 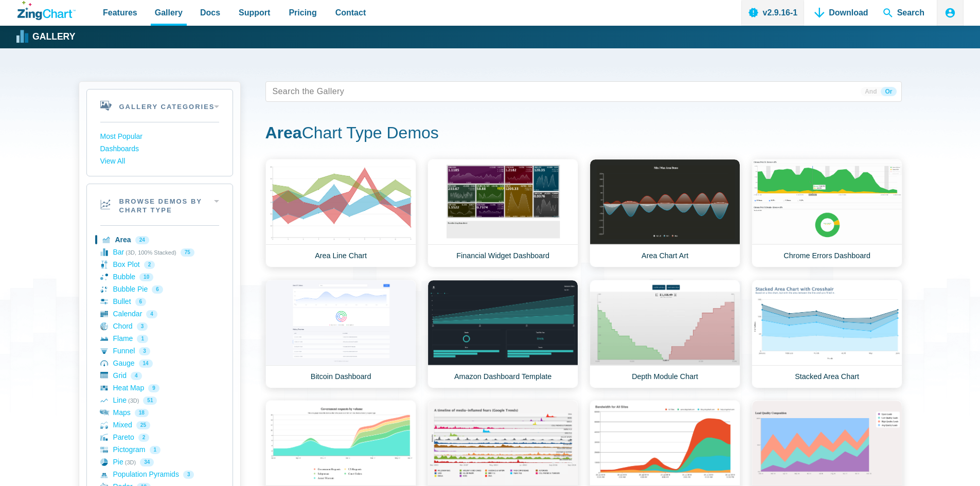 I want to click on a: Depth Module Chart, so click(x=664, y=333).